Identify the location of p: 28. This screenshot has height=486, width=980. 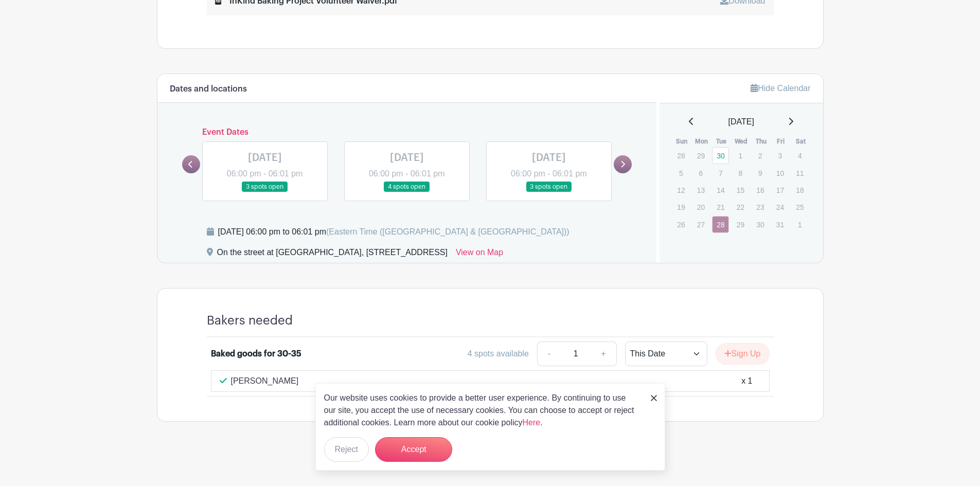
(681, 155).